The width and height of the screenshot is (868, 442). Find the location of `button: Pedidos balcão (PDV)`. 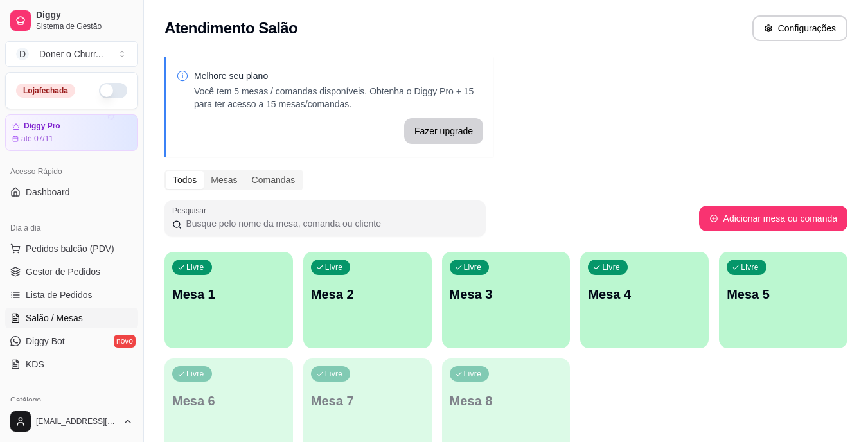

button: Pedidos balcão (PDV) is located at coordinates (71, 248).